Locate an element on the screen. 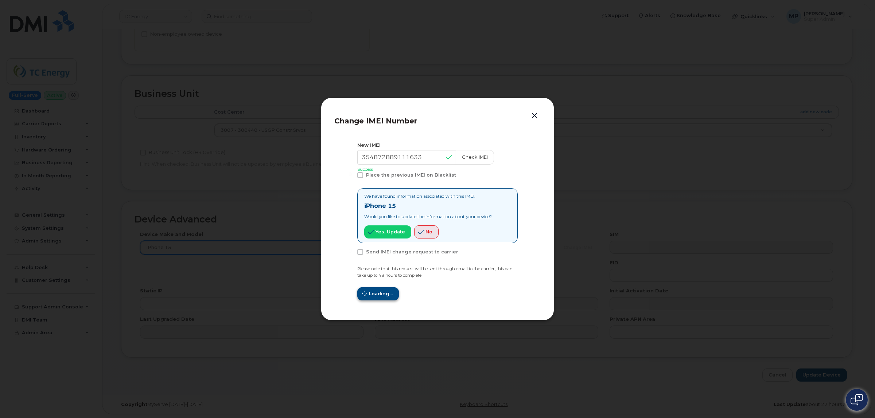 The image size is (875, 418). p: Would you like to update the information about your device? is located at coordinates (428, 217).